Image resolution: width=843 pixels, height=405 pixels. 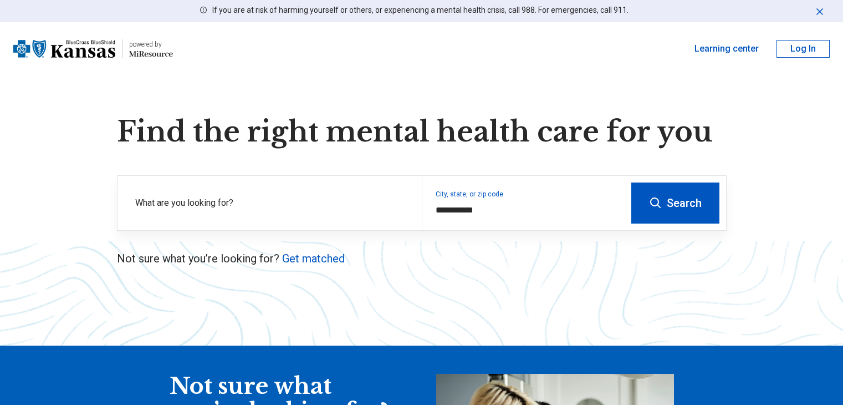 I want to click on a: Blue Cross Blue Shield Kansaspowered by, so click(x=93, y=49).